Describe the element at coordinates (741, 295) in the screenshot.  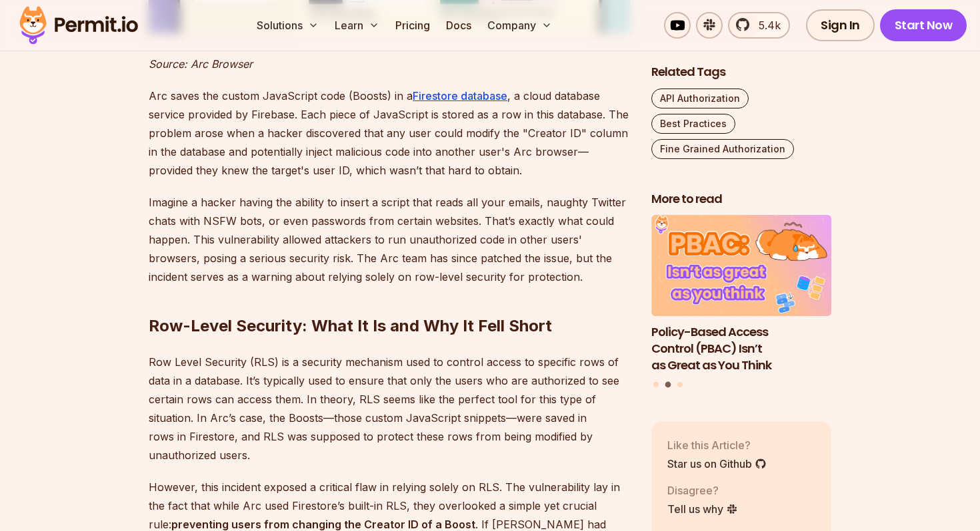
I see `a: Policy-Based Access Control (PBAC) Isn’t as Great as You ThinkPolicy-Based Access Control (PBAC) ...` at that location.